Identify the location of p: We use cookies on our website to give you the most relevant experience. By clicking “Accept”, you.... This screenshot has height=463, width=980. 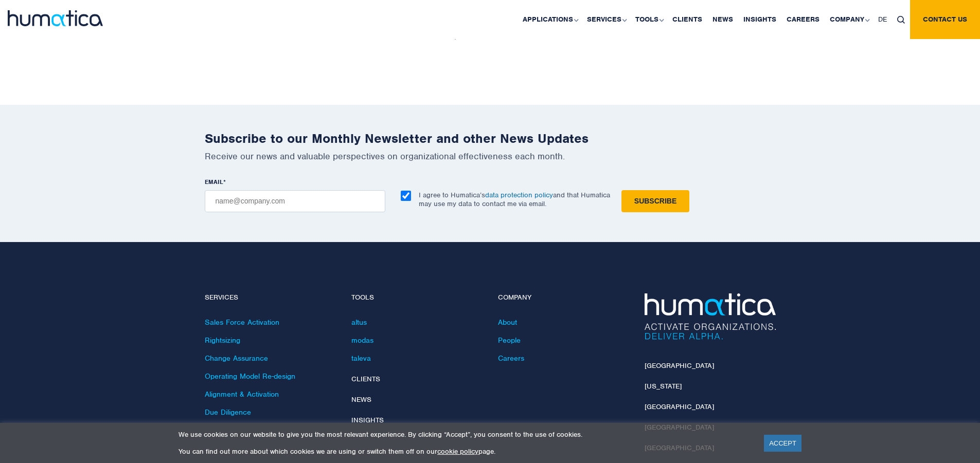
(464, 434).